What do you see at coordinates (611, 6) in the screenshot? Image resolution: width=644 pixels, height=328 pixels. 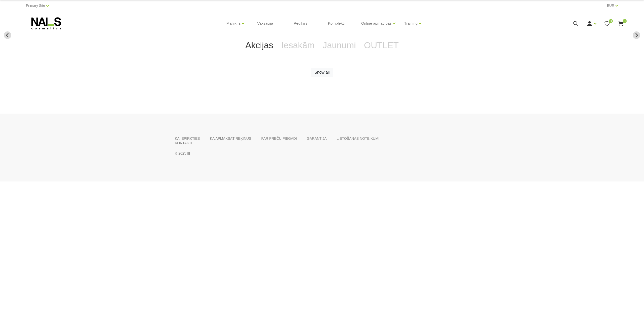 I see `a: EUR` at bounding box center [611, 6].